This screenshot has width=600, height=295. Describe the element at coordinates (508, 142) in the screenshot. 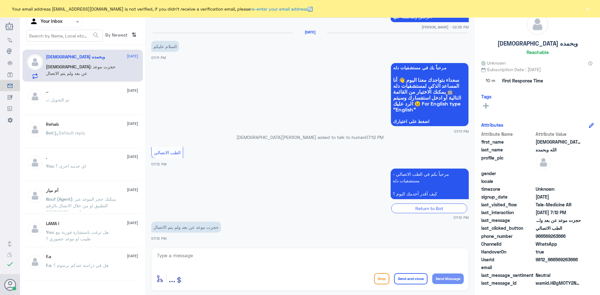

I see `span: first_name` at that location.